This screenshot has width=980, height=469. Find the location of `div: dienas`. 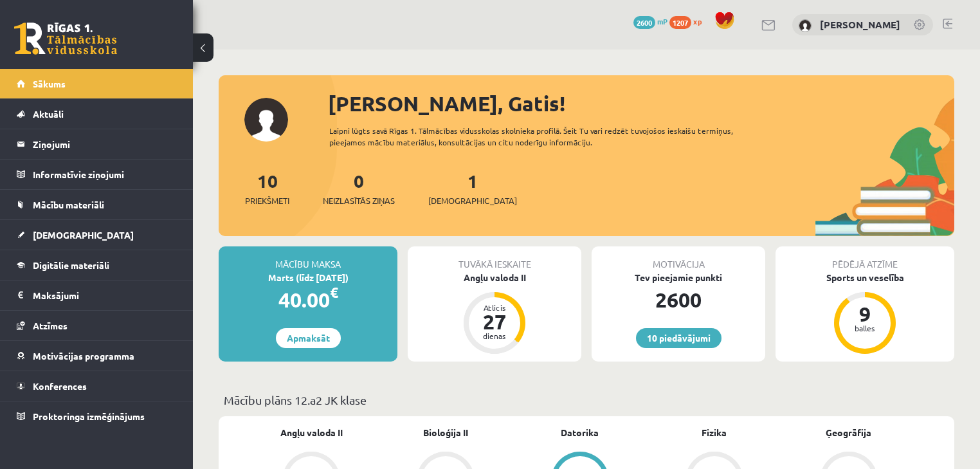

div: dienas is located at coordinates (494, 336).